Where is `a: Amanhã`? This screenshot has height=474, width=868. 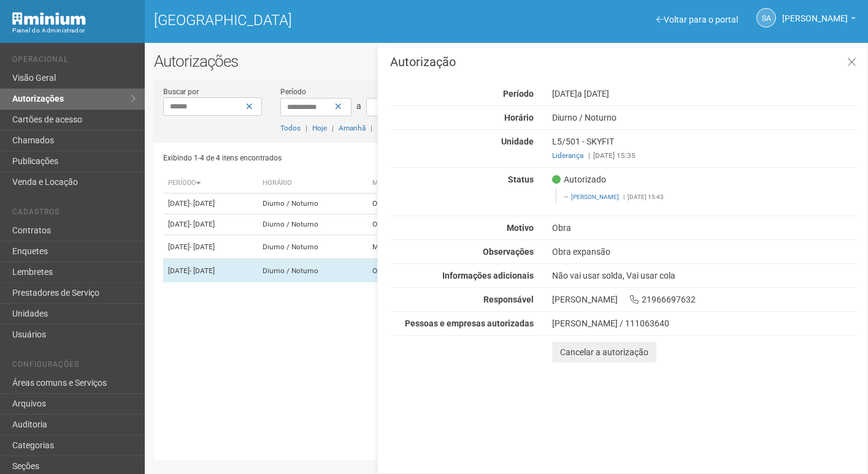
a: Amanhã is located at coordinates (352, 128).